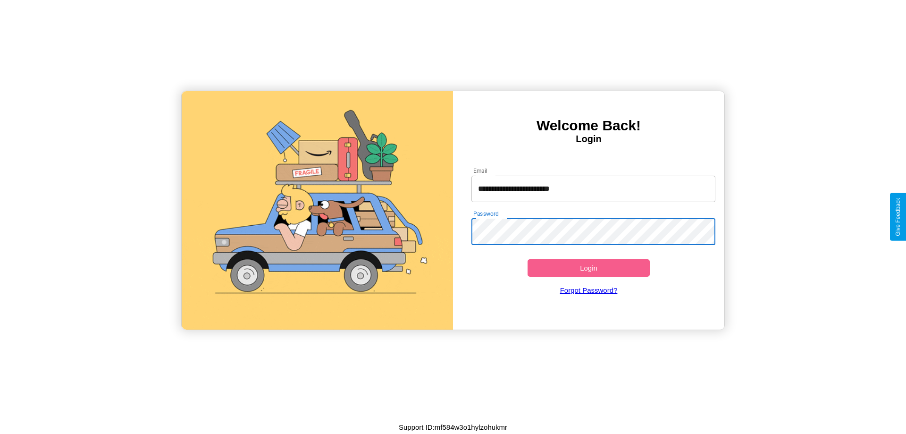 Image resolution: width=906 pixels, height=434 pixels. I want to click on button: Login, so click(589, 268).